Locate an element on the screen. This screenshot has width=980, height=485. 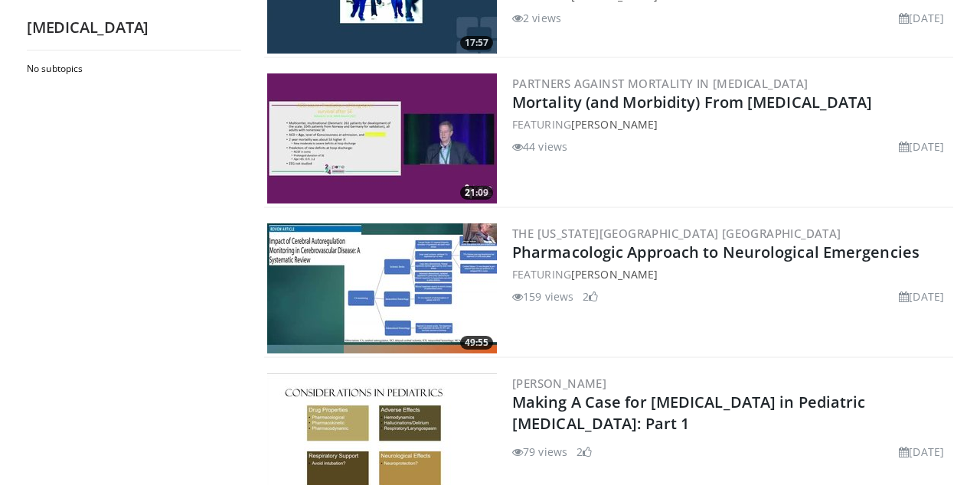
li: 44 views is located at coordinates (540, 146).